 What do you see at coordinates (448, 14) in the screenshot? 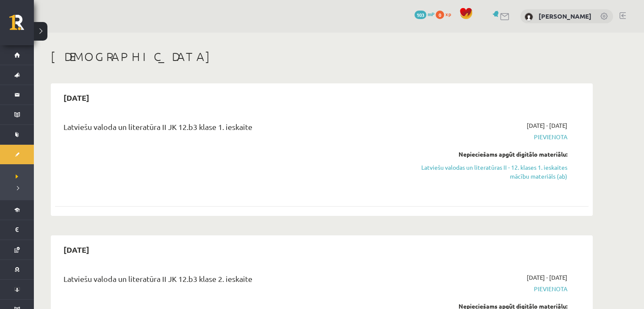
I see `span: xp` at bounding box center [448, 14].